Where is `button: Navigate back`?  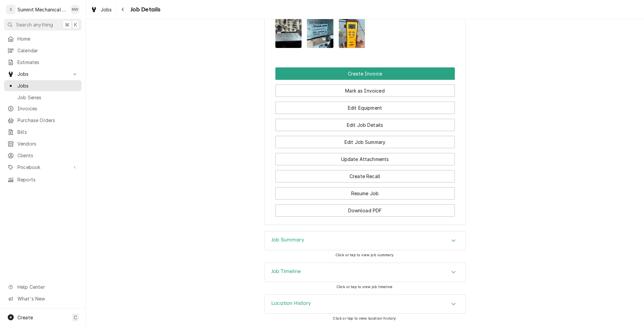
button: Navigate back is located at coordinates (123, 9).